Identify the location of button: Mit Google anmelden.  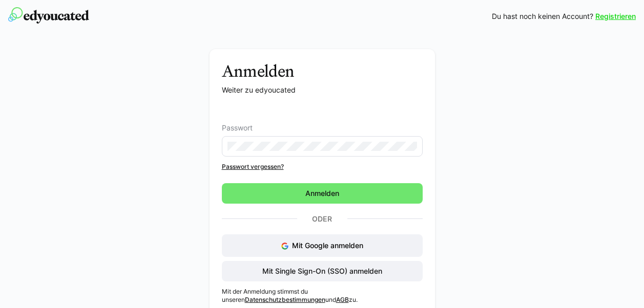
(322, 246).